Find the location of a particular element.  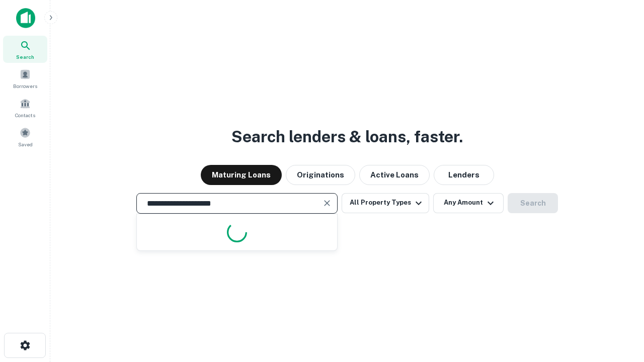

a: Saved is located at coordinates (25, 137).